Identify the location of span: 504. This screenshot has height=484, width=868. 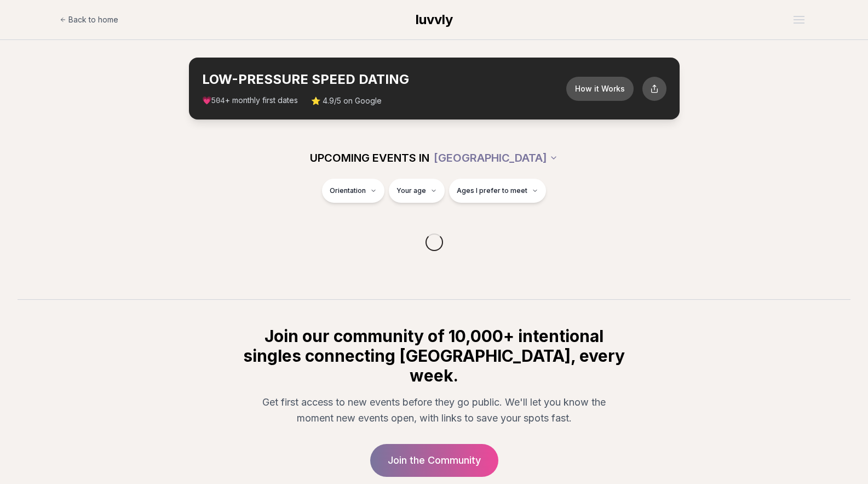
(218, 101).